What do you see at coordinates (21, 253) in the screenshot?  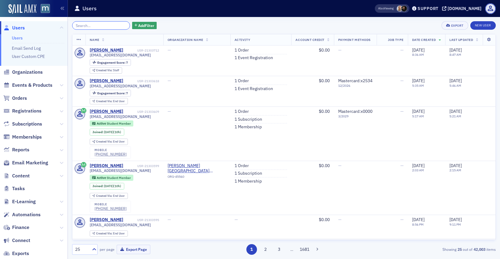 I see `span: Exports` at bounding box center [21, 253].